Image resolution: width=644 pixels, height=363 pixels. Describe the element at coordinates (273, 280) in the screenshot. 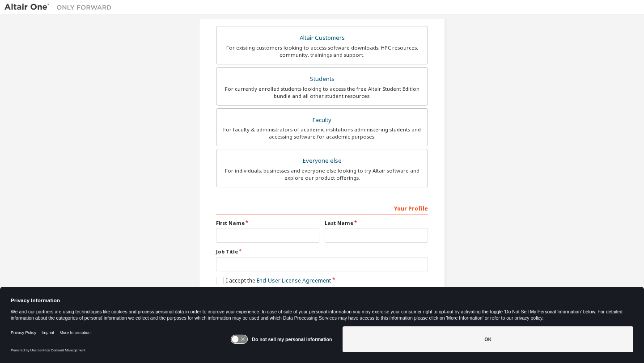

I see `label: I accept the` at that location.